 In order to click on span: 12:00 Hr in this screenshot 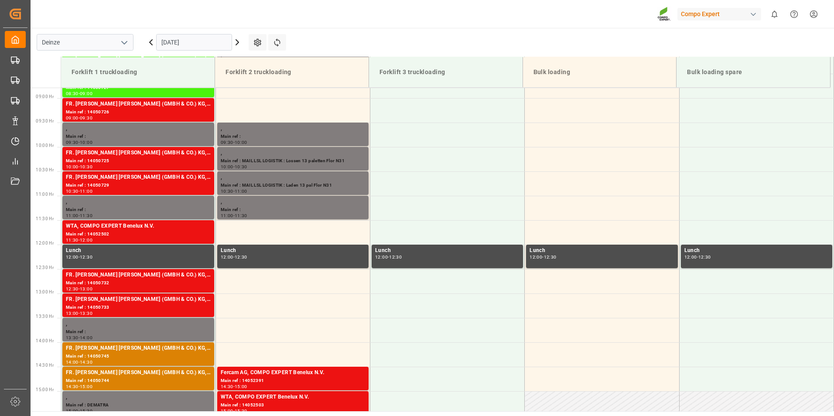, I will do `click(45, 243)`.